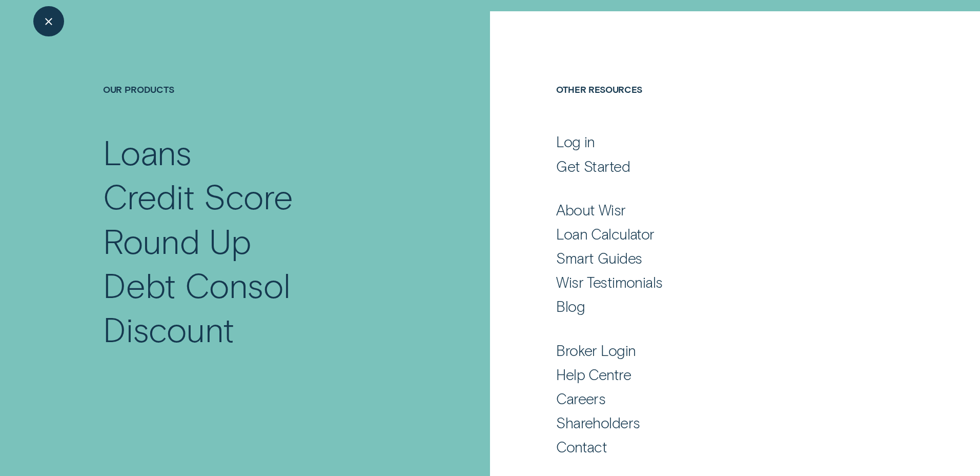 The width and height of the screenshot is (980, 476). What do you see at coordinates (177, 241) in the screenshot?
I see `div: Round Up` at bounding box center [177, 241].